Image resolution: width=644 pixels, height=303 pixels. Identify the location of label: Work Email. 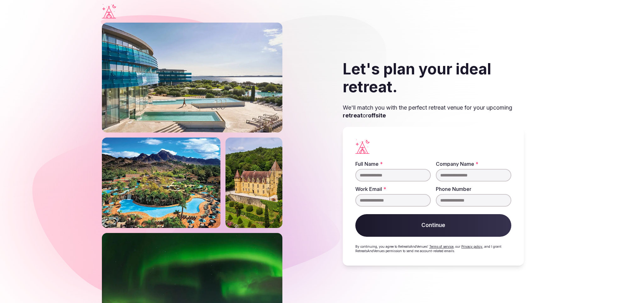
(393, 189).